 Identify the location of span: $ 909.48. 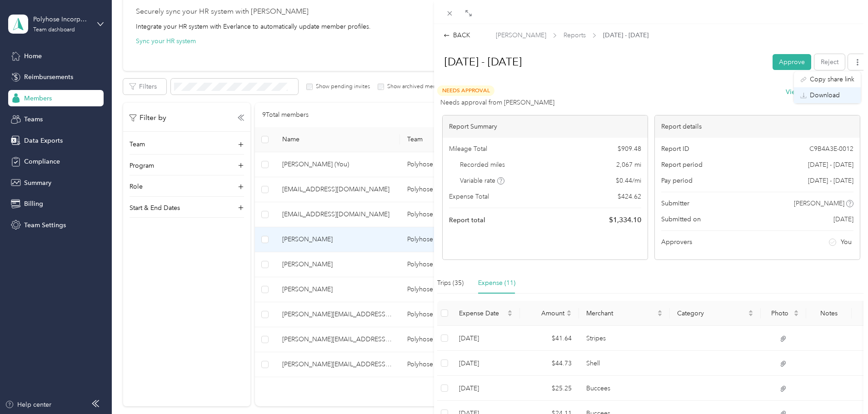
(630, 148).